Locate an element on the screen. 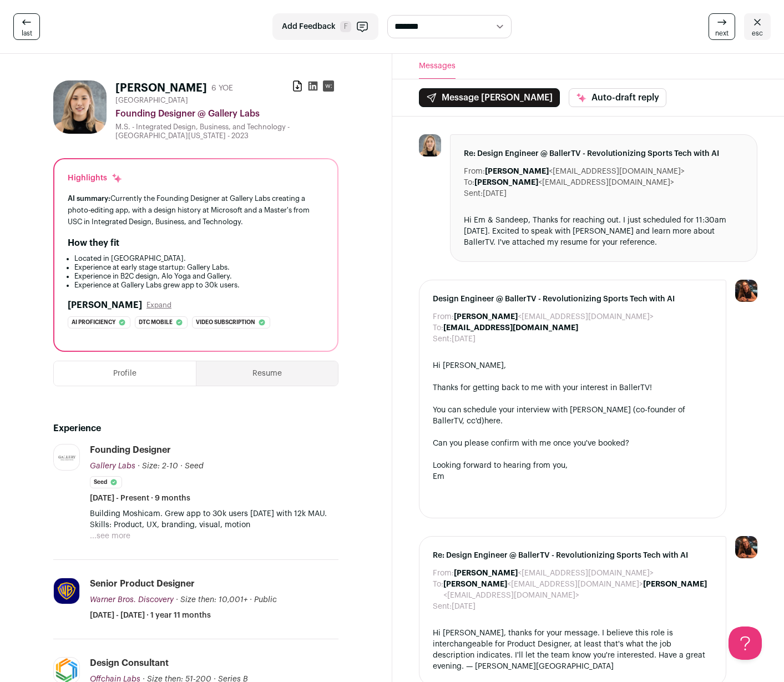 The height and width of the screenshot is (682, 784). li: Experience at Gallery Labs grew app to 30k users. is located at coordinates (199, 285).